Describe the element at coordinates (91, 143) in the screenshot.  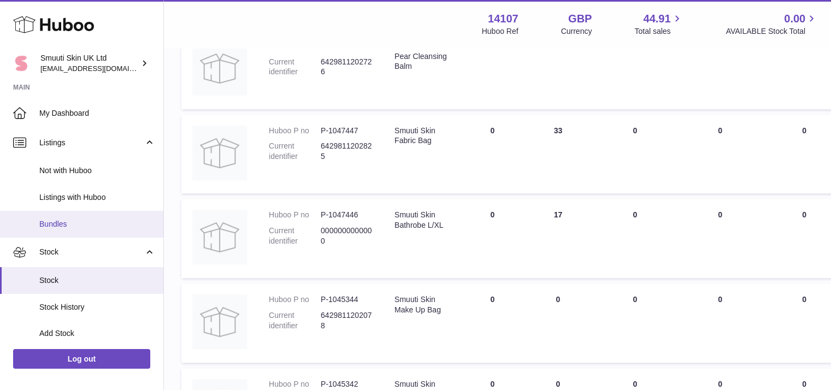
I see `span: Listings` at that location.